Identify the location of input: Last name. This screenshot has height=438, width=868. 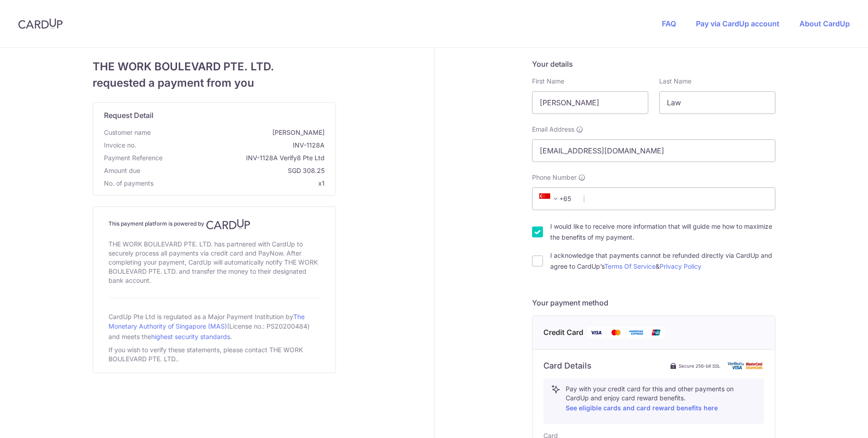
(717, 102).